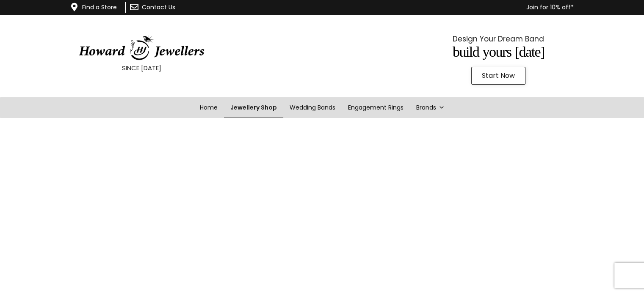  Describe the element at coordinates (100, 7) in the screenshot. I see `a: Find a Store` at that location.